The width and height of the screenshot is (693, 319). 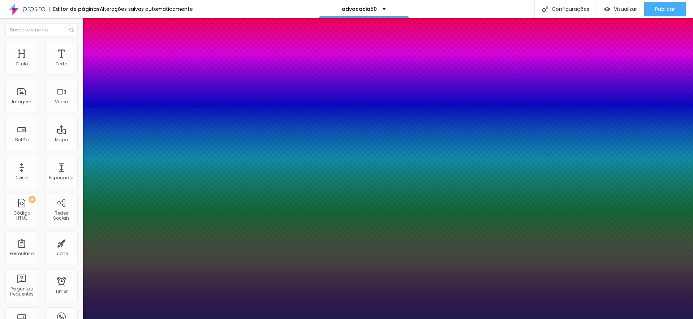 I want to click on div: Título, so click(x=22, y=64).